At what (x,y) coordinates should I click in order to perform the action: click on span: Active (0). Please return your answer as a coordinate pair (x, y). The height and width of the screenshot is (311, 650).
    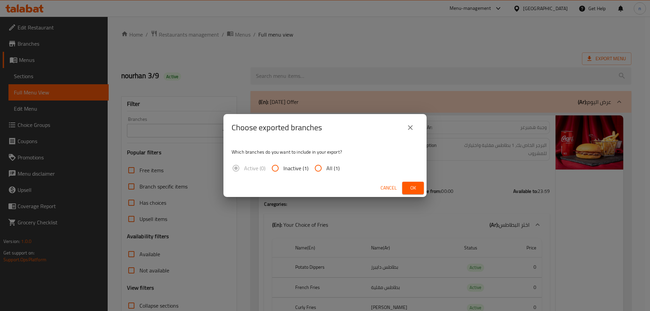
    Looking at the image, I should click on (255, 168).